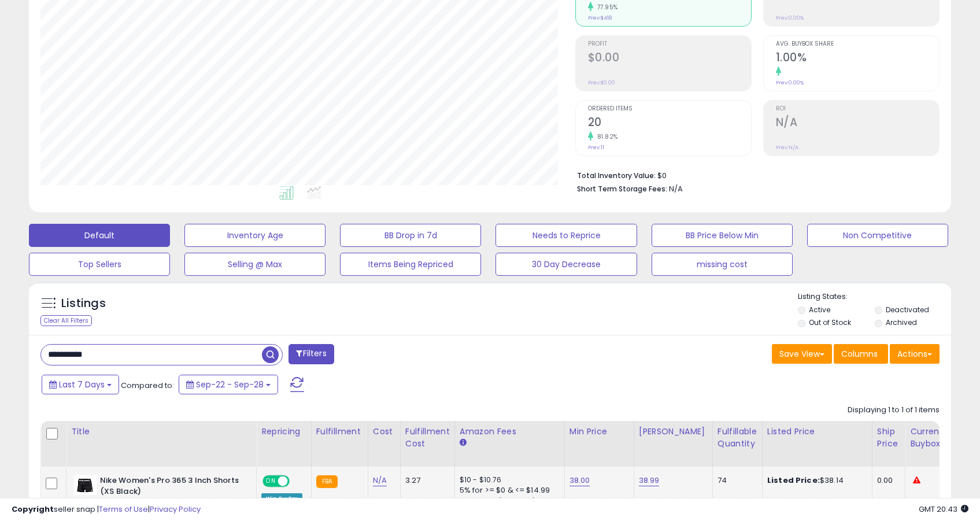  What do you see at coordinates (580, 480) in the screenshot?
I see `a: 38.00` at bounding box center [580, 480].